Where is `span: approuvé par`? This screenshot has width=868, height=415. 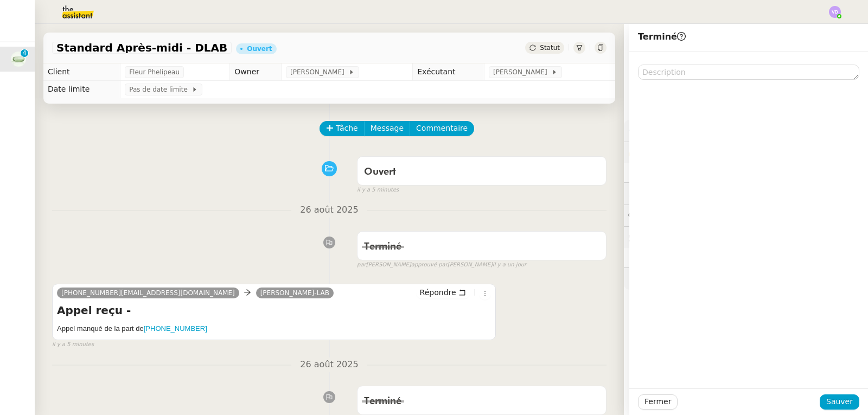
span: approuvé par is located at coordinates (429, 264).